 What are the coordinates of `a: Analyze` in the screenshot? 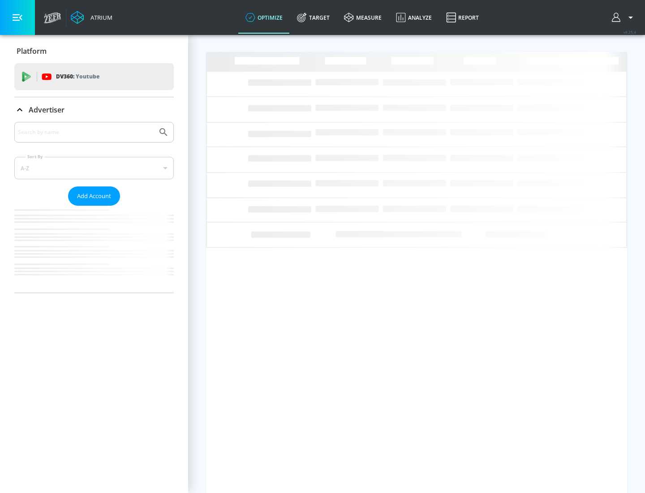 It's located at (414, 17).